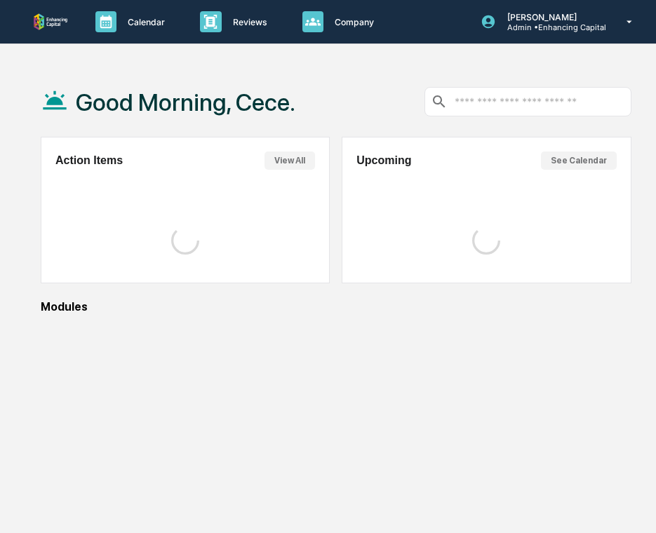 The height and width of the screenshot is (533, 656). Describe the element at coordinates (551, 27) in the screenshot. I see `p: Admin • Enhancing Capital` at that location.